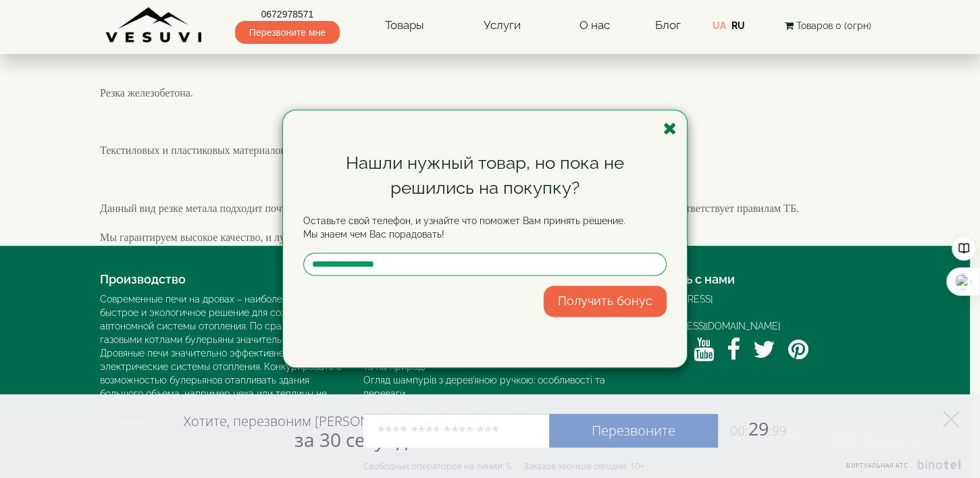 The image size is (980, 478). What do you see at coordinates (484, 176) in the screenshot?
I see `div: Нашли нужный товар, но пока не решились на покупку?` at bounding box center [484, 176].